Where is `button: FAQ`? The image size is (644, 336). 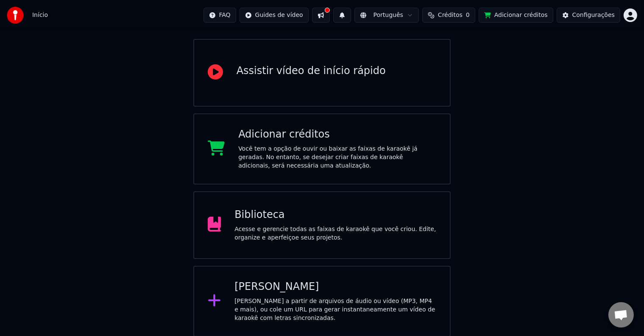
button: FAQ is located at coordinates (219, 15).